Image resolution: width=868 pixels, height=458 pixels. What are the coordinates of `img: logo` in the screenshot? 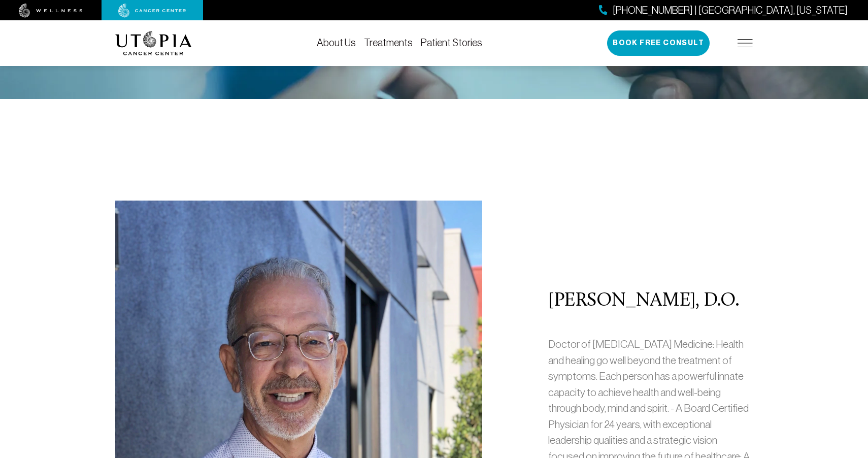 It's located at (154, 43).